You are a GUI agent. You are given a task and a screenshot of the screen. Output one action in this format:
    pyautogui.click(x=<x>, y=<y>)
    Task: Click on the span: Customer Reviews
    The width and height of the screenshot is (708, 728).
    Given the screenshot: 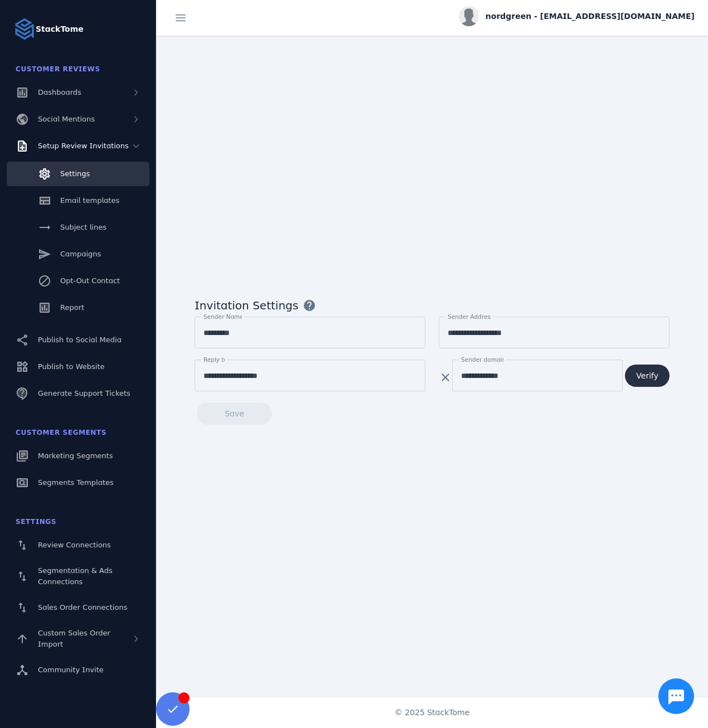 What is the action you would take?
    pyautogui.click(x=58, y=69)
    